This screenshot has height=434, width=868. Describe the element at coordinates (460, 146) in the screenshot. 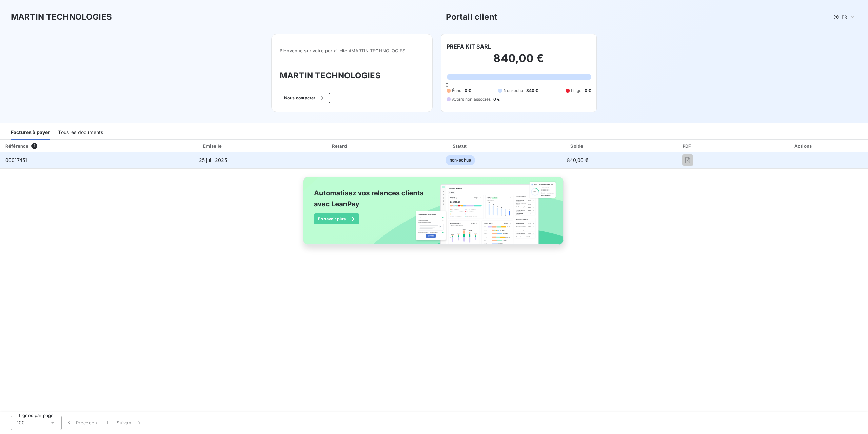

I see `div: Statut` at that location.